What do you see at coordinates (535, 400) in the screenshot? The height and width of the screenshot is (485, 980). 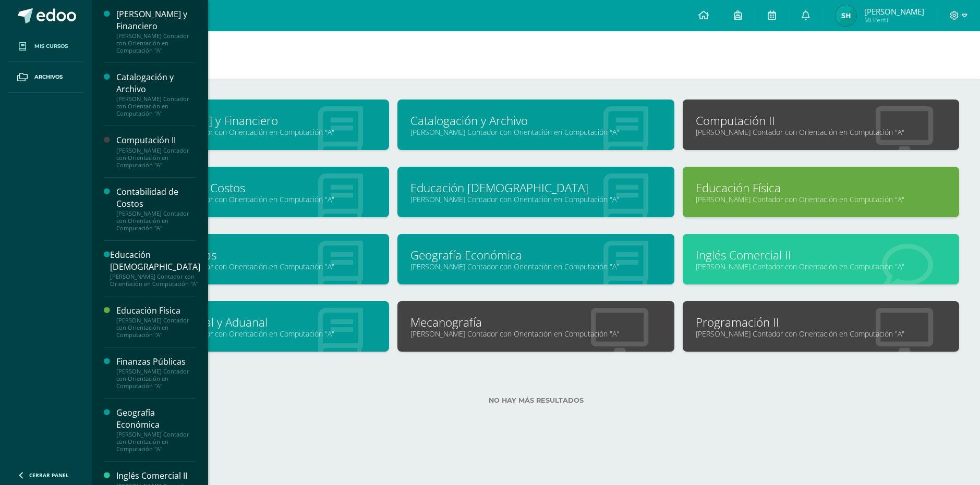 I see `label: No hay más resultados` at bounding box center [535, 400].